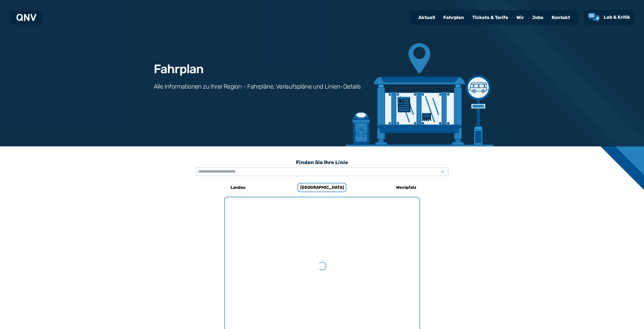  What do you see at coordinates (426, 18) in the screenshot?
I see `a: Aktuell` at bounding box center [426, 18].